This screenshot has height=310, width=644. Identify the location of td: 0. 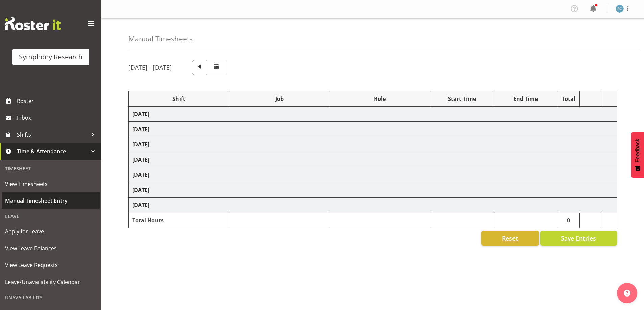
(568, 220).